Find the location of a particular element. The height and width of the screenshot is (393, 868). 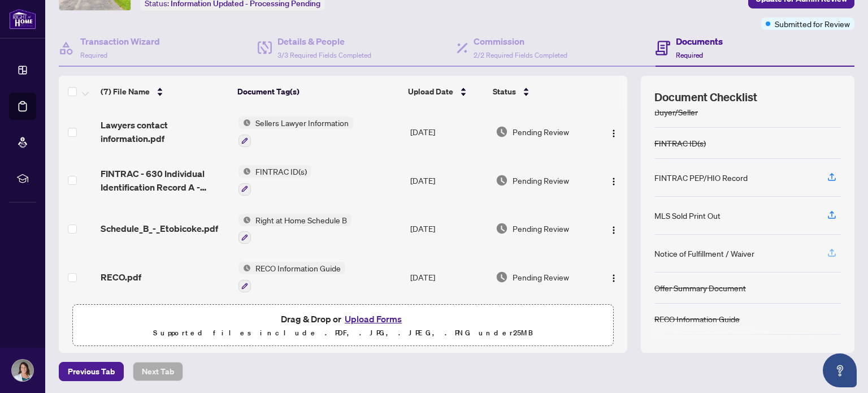

button: Previous Tab is located at coordinates (91, 371).